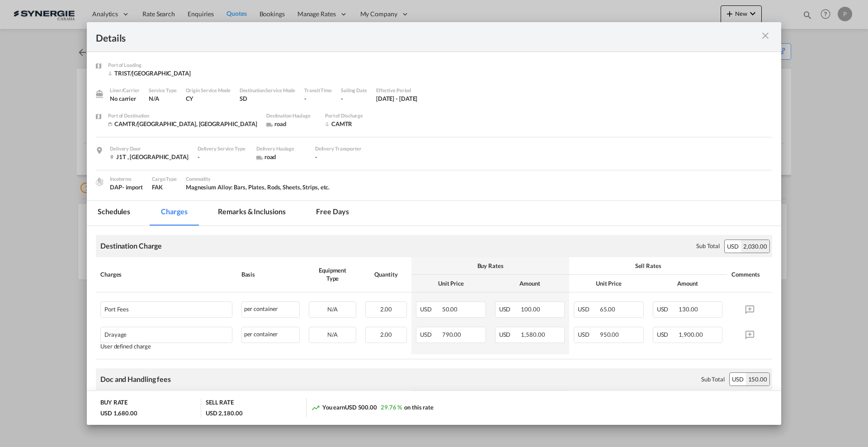 The image size is (868, 447). I want to click on div: Quantity, so click(386, 274).